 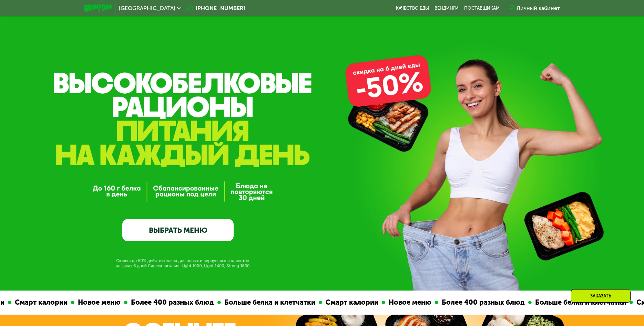 I want to click on div: Заказать, so click(x=601, y=296).